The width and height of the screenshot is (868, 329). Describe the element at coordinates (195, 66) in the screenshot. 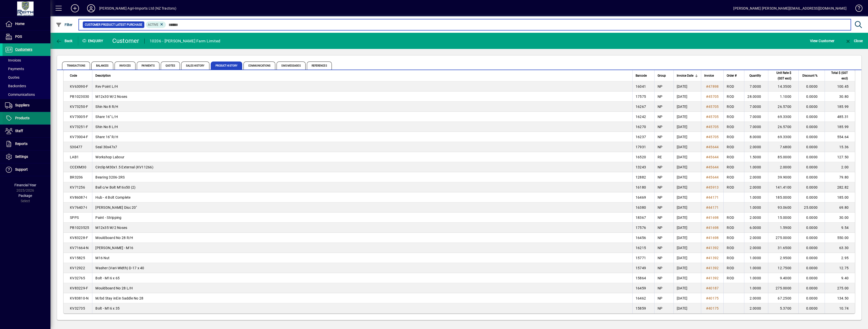

I see `span: Sales History` at that location.